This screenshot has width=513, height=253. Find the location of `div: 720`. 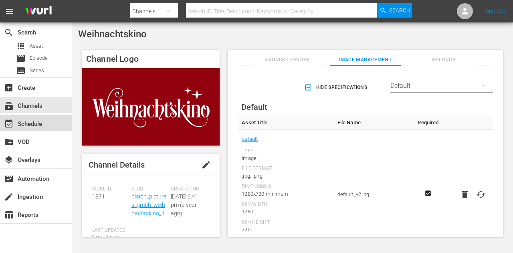

div: 720 is located at coordinates (286, 230).